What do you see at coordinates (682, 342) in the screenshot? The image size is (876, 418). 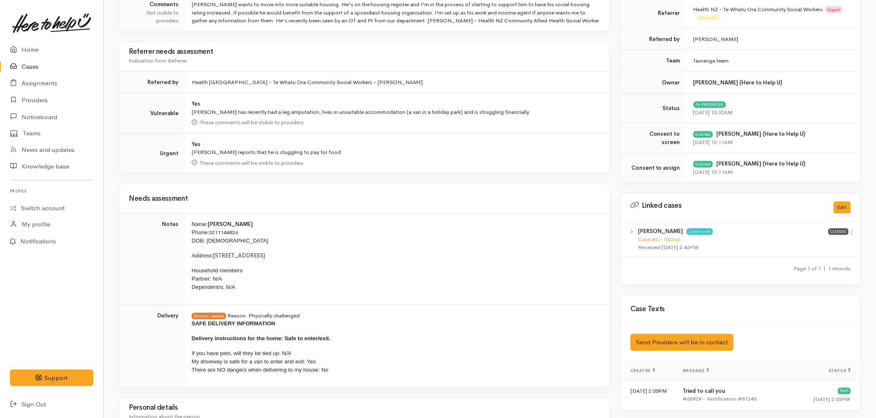 I see `button: Send Providers will be in contact` at bounding box center [682, 342].